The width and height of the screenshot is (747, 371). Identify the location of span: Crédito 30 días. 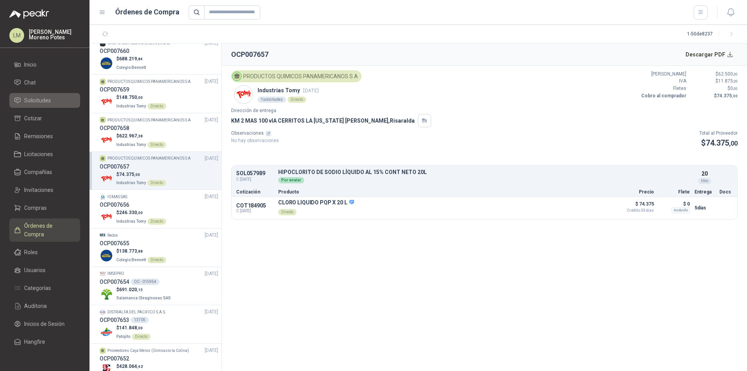
(634, 210).